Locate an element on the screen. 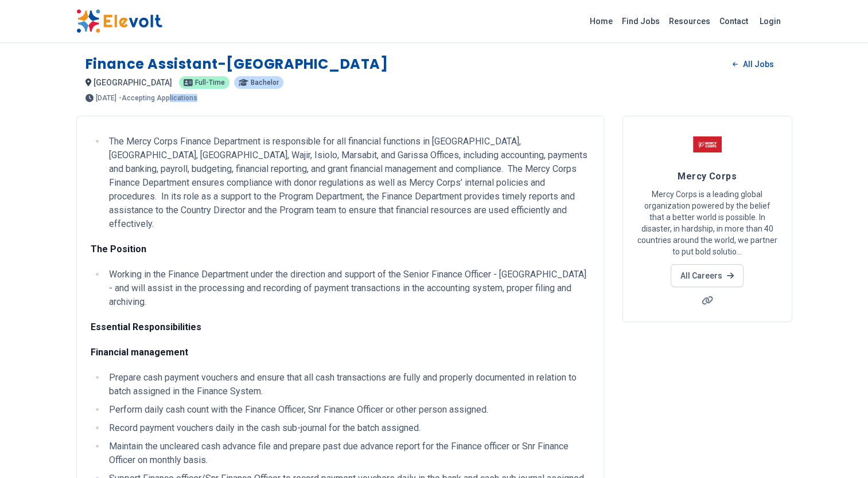 This screenshot has width=868, height=478. li: The Mercy Corps Finance Department is responsible for all financial functions in [GEOGRAPHIC_DATA... is located at coordinates (348, 183).